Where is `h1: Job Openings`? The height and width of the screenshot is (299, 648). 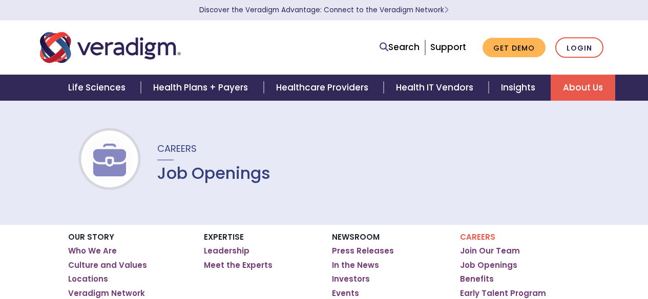
h1: Job Openings is located at coordinates (213, 174).